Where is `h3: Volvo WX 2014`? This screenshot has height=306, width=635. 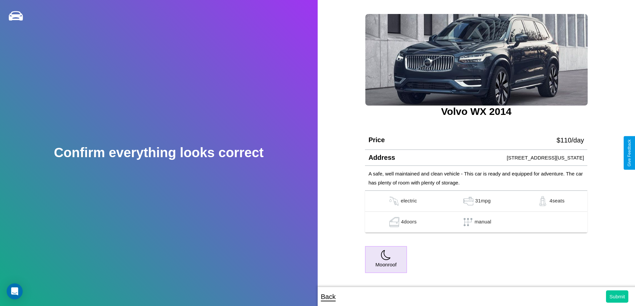 h3: Volvo WX 2014 is located at coordinates (476, 112).